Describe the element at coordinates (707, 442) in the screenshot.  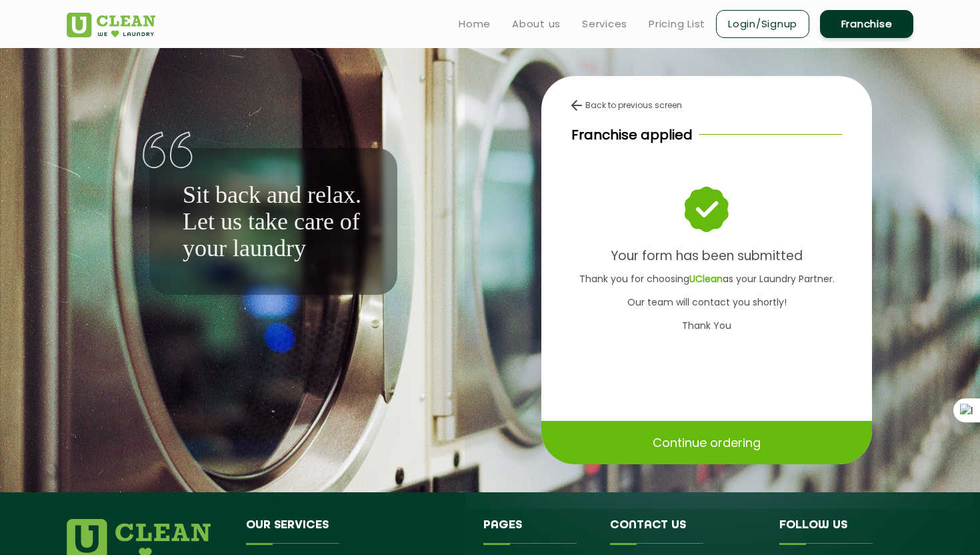
I see `p: Continue ordering` at that location.